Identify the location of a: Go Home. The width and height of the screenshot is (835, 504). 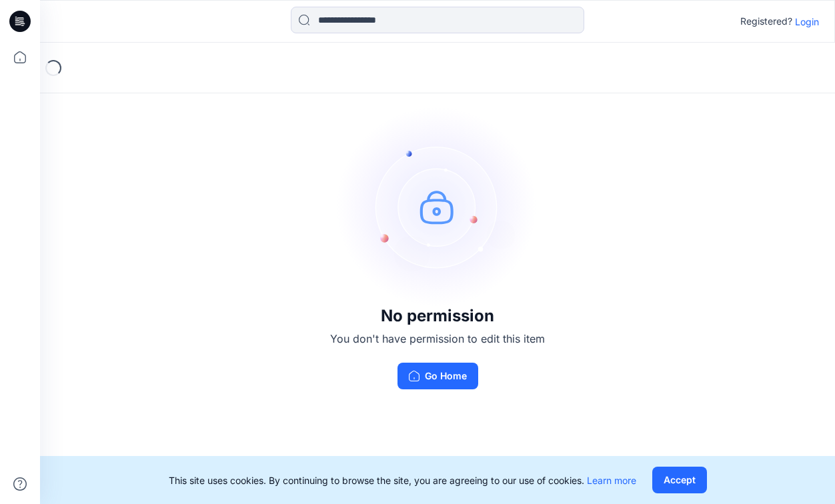
(437, 376).